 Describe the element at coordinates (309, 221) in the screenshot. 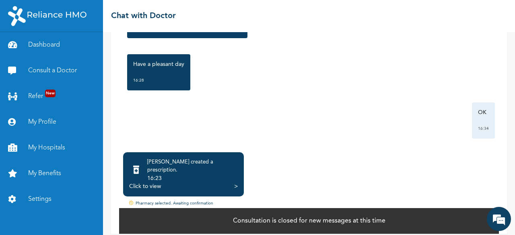

I see `p: Consultation is closed for new messages at this time` at that location.